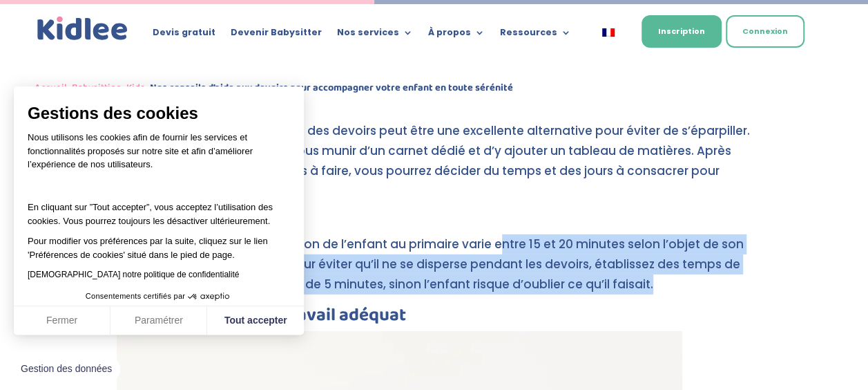  What do you see at coordinates (255, 321) in the screenshot?
I see `button: Tout accepter` at bounding box center [255, 321].